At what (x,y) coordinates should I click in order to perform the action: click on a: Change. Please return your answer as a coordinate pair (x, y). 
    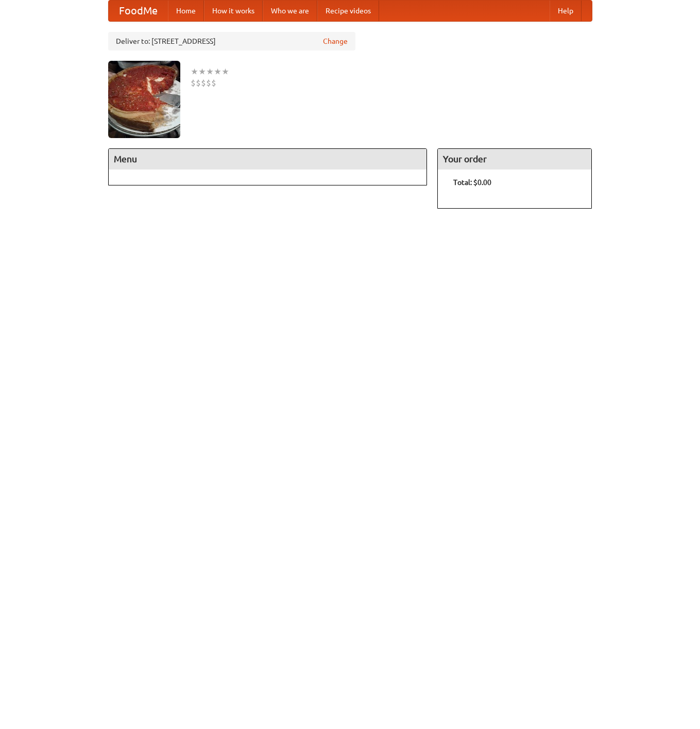
    Looking at the image, I should click on (336, 41).